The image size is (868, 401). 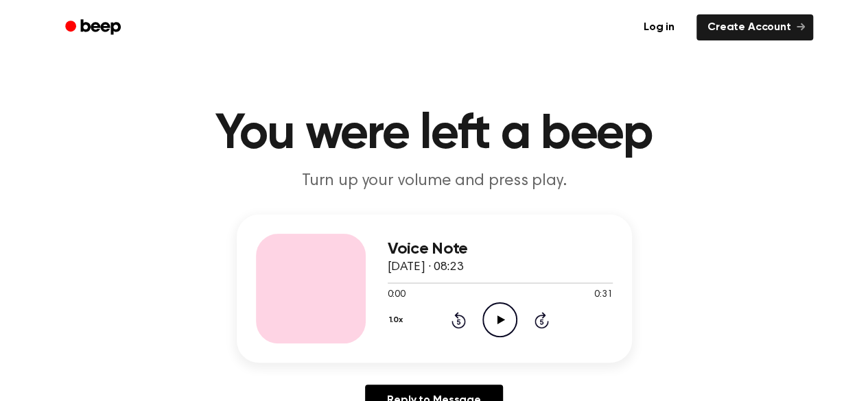 I want to click on a: Create Account, so click(x=754, y=27).